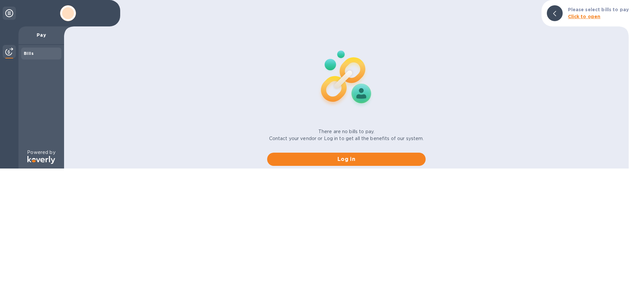 The width and height of the screenshot is (634, 301). What do you see at coordinates (41, 160) in the screenshot?
I see `img: Logo` at bounding box center [41, 160].